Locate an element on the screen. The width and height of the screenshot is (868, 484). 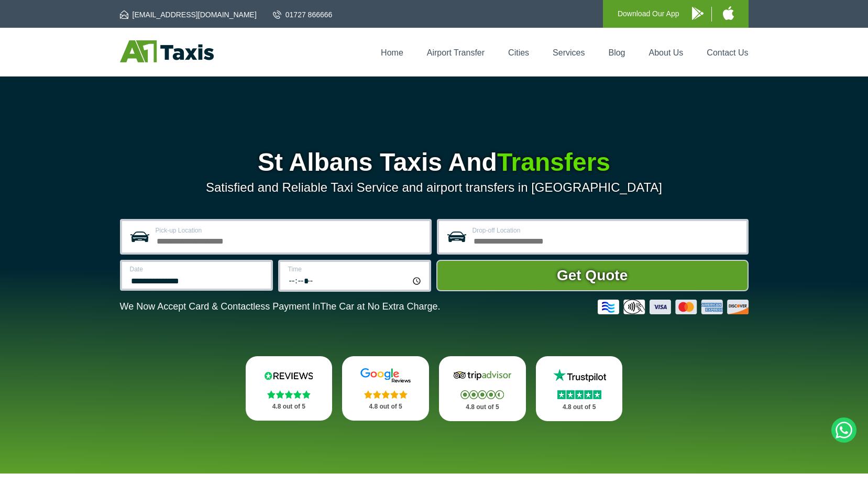
label: Time is located at coordinates (355, 270).